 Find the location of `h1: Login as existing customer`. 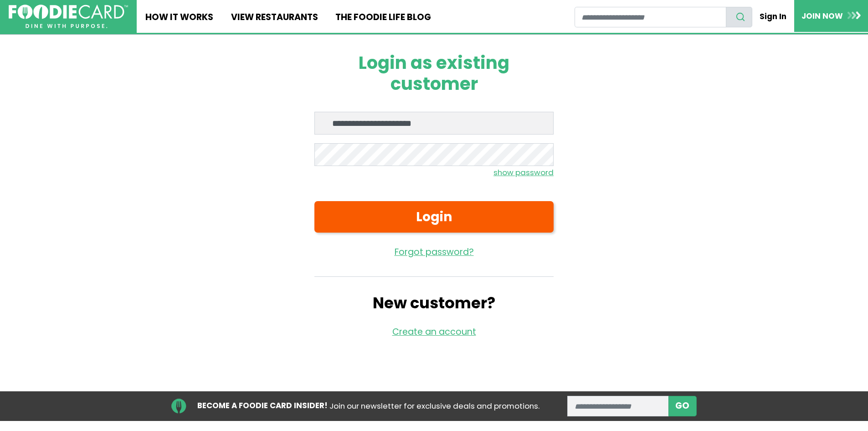

h1: Login as existing customer is located at coordinates (434, 74).